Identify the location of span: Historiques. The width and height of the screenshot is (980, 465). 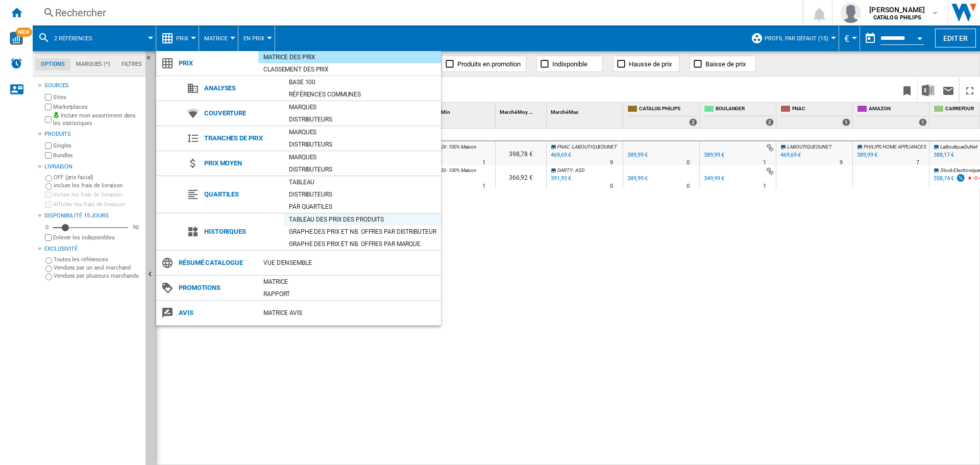
(242, 232).